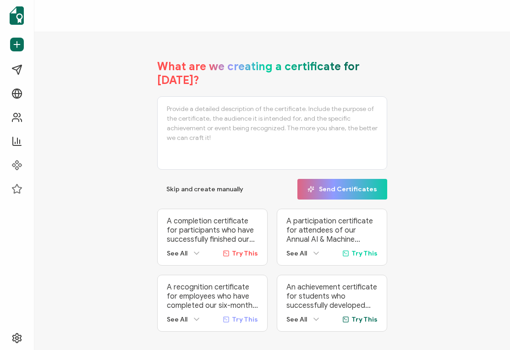 The width and height of the screenshot is (510, 350). What do you see at coordinates (205, 189) in the screenshot?
I see `span: Skip and create manually` at bounding box center [205, 189].